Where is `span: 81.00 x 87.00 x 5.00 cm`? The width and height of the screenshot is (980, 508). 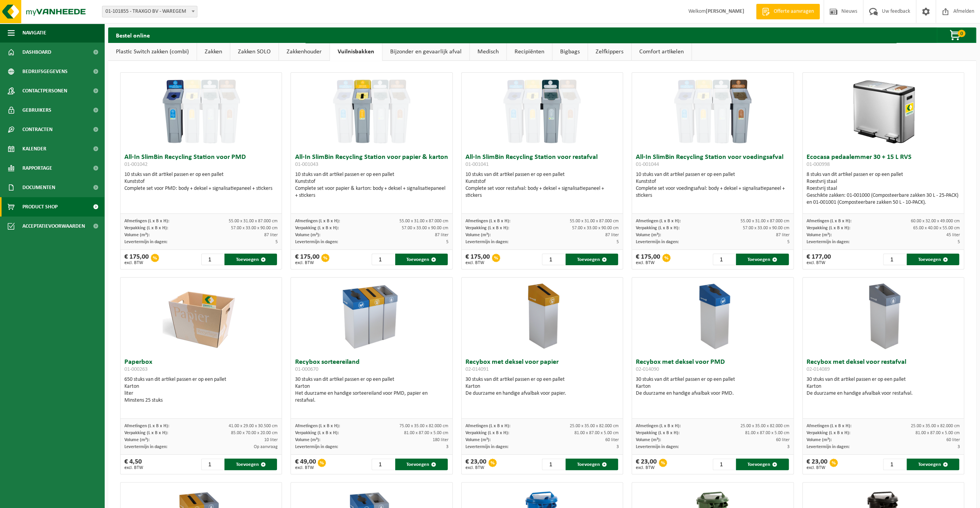
span: 81.00 x 87.00 x 5.00 cm is located at coordinates (596, 433).